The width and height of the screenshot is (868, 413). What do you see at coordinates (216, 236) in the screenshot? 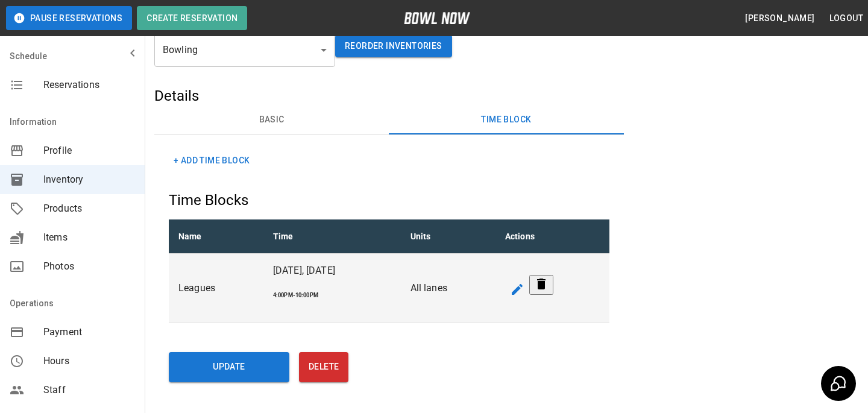
I see `th: Name` at bounding box center [216, 236].